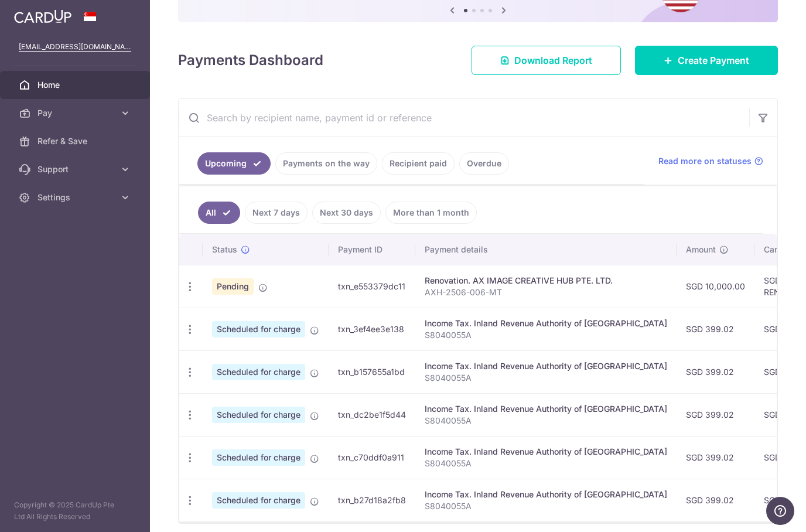 This screenshot has height=532, width=806. Describe the element at coordinates (250, 60) in the screenshot. I see `h4: Payments Dashboard` at that location.